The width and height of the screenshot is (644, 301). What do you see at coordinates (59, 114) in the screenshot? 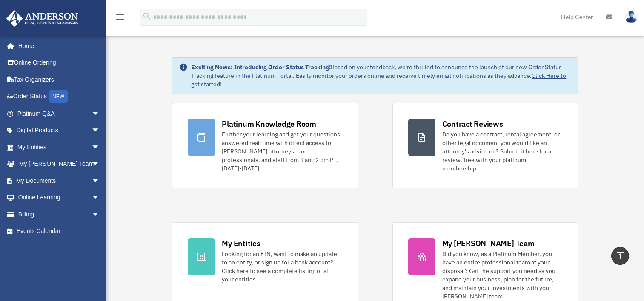
I see `a: Platinum Q&Aarrow_drop_down` at bounding box center [59, 114].